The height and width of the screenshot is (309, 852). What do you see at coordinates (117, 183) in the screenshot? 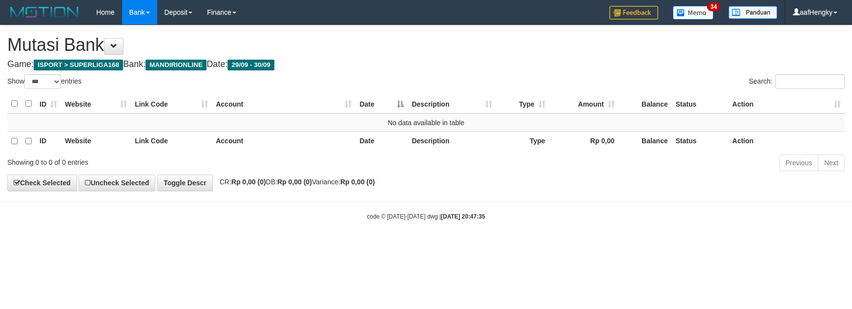
I see `a: Uncheck Selected` at bounding box center [117, 183].